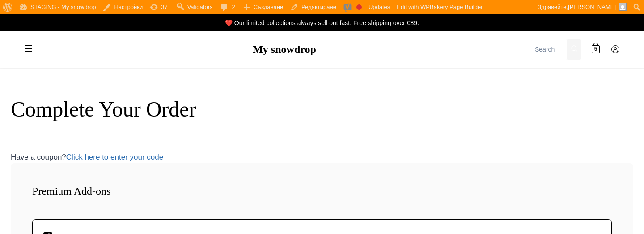 Image resolution: width=644 pixels, height=234 pixels. I want to click on span: 5, so click(596, 50).